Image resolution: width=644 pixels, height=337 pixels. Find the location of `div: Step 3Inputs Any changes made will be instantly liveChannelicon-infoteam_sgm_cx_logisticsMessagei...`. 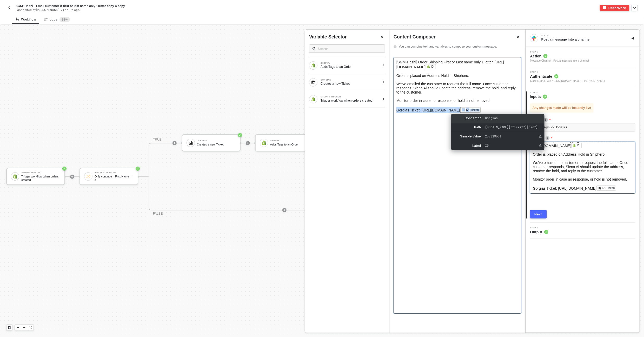

div: Step 3Inputs Any changes made will be instantly liveChannelicon-infoteam_sgm_cx_logisticsMessagei... is located at coordinates (583, 155).